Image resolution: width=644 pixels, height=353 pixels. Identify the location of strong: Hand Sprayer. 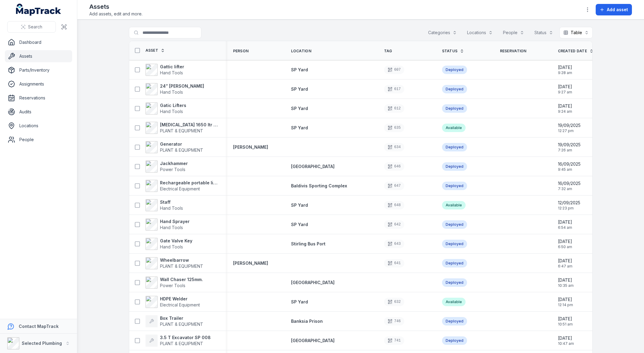
(175, 221).